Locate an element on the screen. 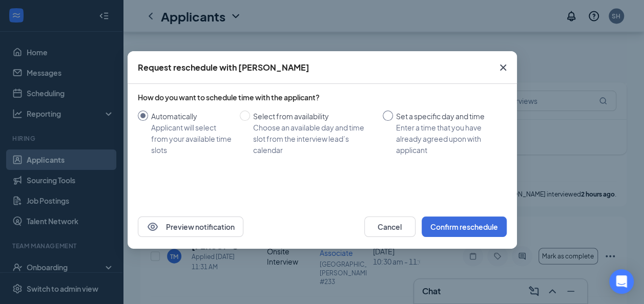 The image size is (644, 304). button: EyePreview notification is located at coordinates (190, 226).